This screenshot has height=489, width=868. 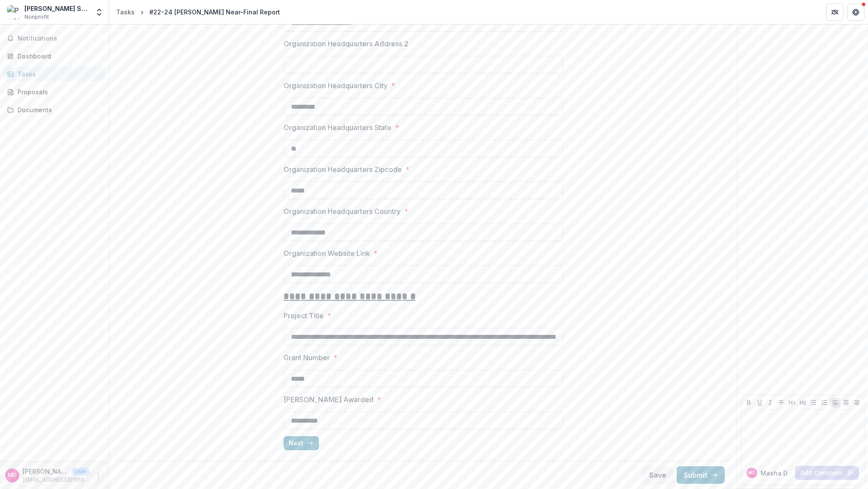 I want to click on p: Masha D, so click(x=773, y=473).